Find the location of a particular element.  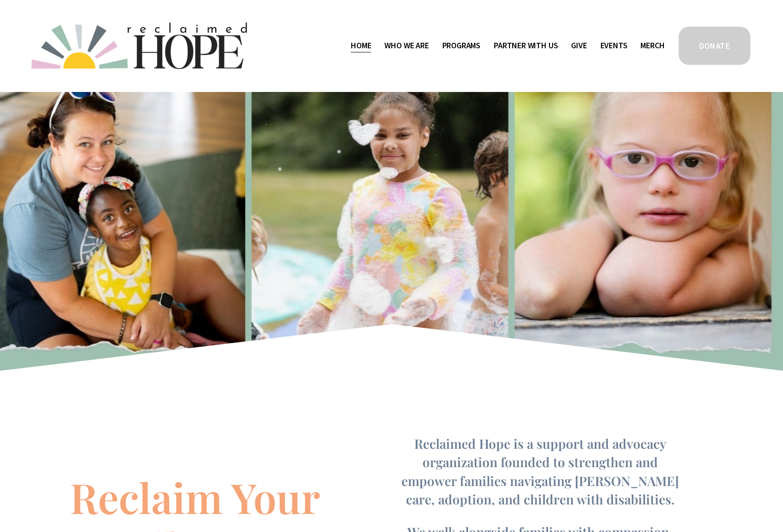

a: Merch is located at coordinates (652, 46).